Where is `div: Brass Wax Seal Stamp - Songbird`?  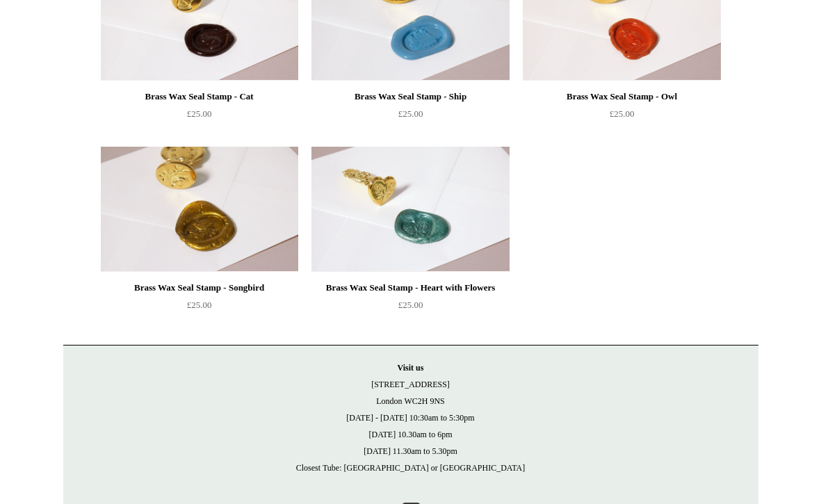 div: Brass Wax Seal Stamp - Songbird is located at coordinates (200, 288).